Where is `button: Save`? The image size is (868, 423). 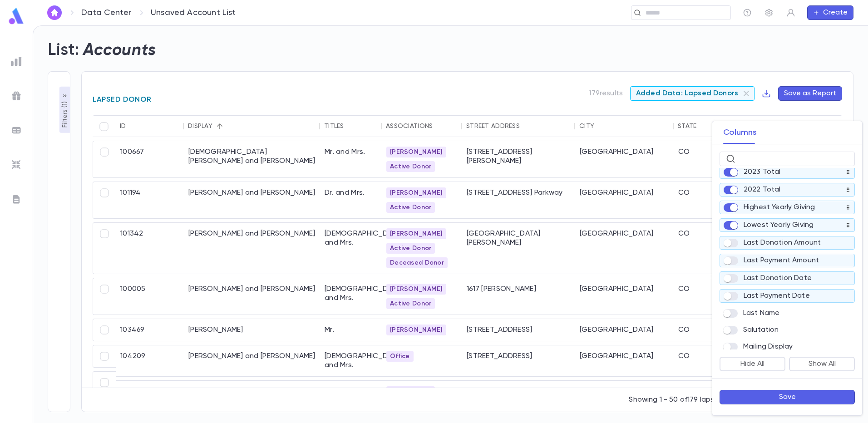 button: Save is located at coordinates (787, 397).